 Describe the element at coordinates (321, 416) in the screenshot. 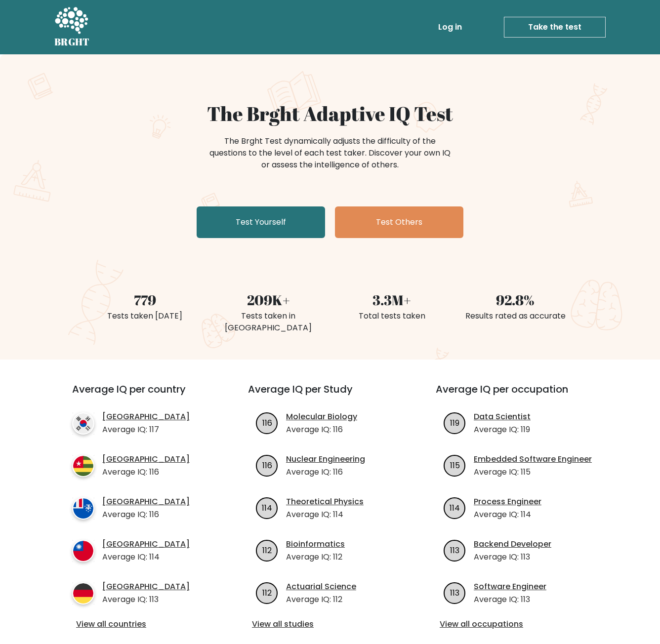

I see `a: Molecular Biology` at that location.